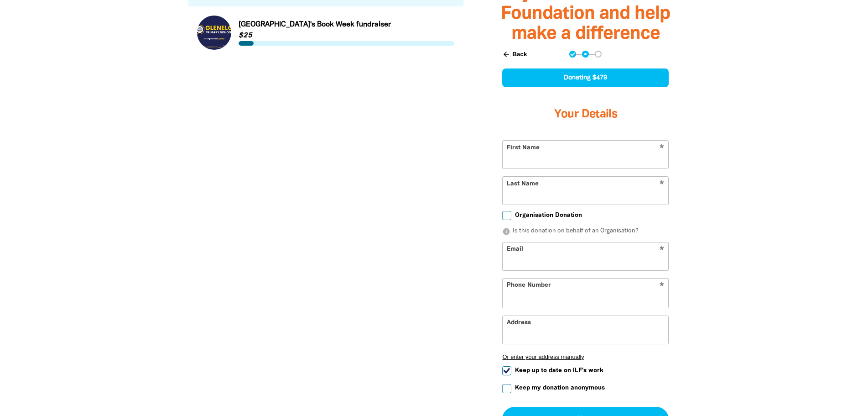  What do you see at coordinates (586, 115) in the screenshot?
I see `h3: Your Details` at bounding box center [586, 115].